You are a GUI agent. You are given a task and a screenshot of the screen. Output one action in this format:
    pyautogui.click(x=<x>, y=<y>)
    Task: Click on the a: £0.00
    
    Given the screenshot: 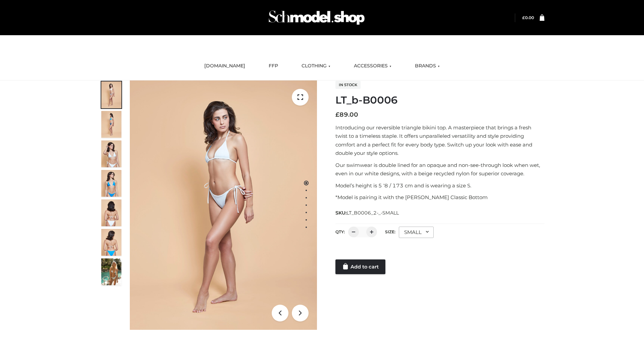 What is the action you would take?
    pyautogui.click(x=528, y=17)
    